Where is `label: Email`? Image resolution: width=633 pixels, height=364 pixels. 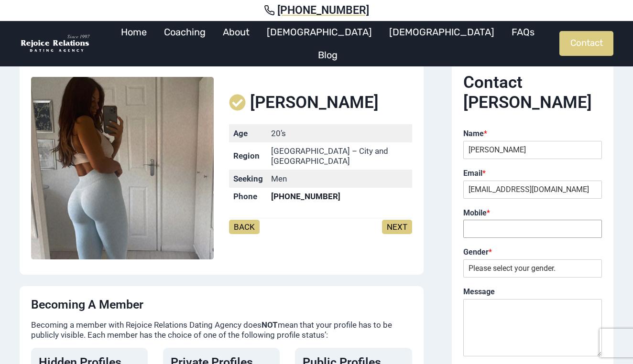 label: Email is located at coordinates (533, 173).